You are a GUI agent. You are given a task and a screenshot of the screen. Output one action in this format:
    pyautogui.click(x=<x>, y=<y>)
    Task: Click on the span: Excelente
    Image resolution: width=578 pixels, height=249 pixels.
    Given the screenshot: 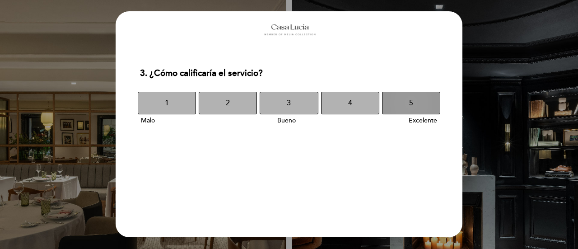 What is the action you would take?
    pyautogui.click(x=423, y=120)
    